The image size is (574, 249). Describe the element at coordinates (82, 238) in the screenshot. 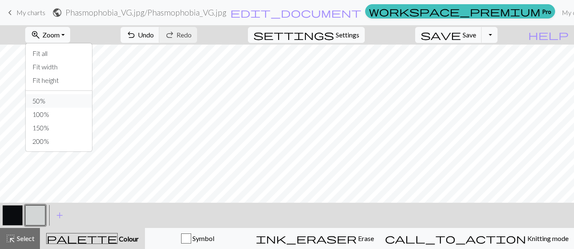

I see `span: palette` at that location.